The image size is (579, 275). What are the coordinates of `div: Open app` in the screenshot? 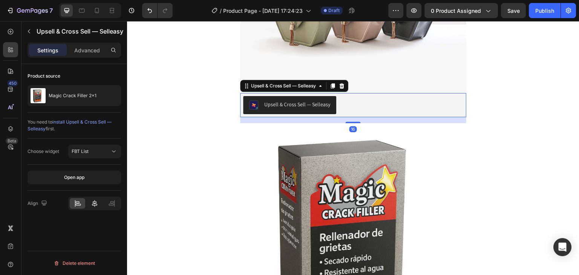 It's located at (74, 177).